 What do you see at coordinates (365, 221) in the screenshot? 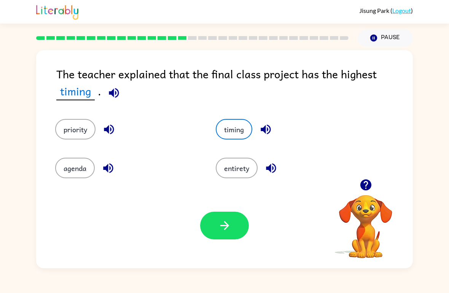
I see `video: Your browser must support playing .mp4 files to use Literably. Please try using another browser.` at bounding box center [365, 221].